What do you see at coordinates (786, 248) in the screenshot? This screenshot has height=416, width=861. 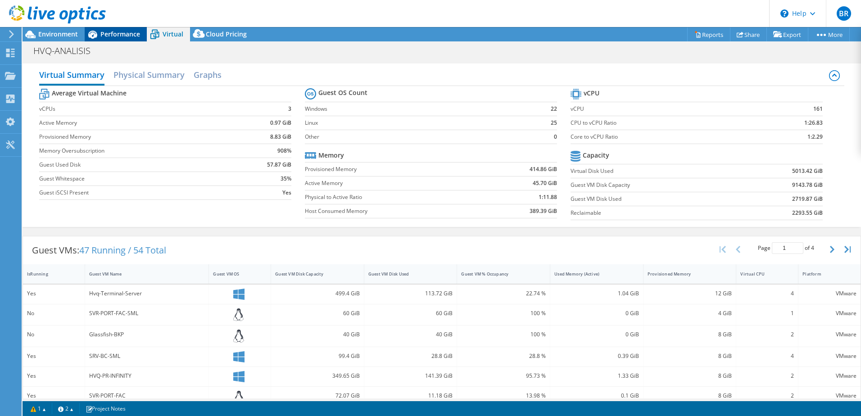 I see `span: Page of` at bounding box center [786, 248].